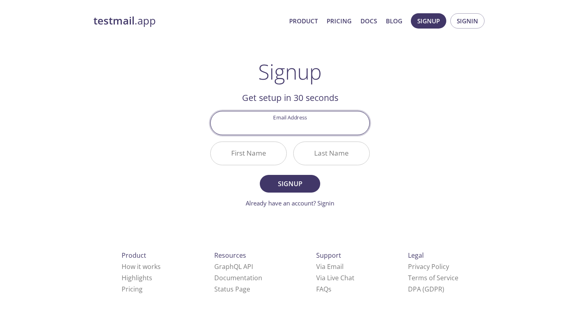  What do you see at coordinates (290, 98) in the screenshot?
I see `h2: Get setup in 30 seconds` at bounding box center [290, 98].